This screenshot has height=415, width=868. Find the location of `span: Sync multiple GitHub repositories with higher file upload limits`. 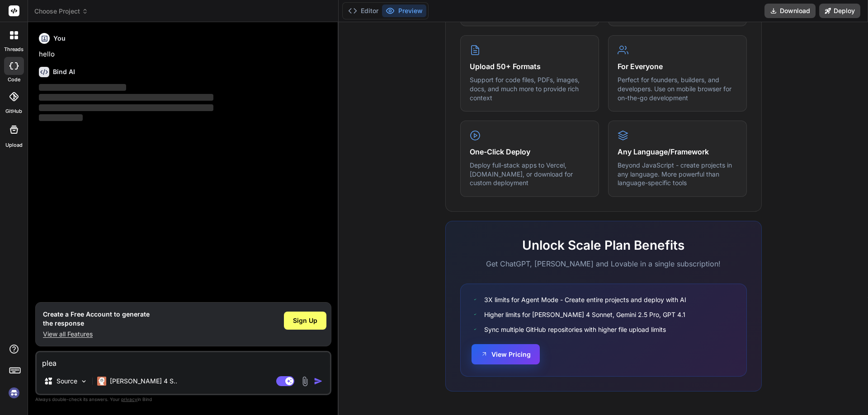

span: Sync multiple GitHub repositories with higher file upload limits is located at coordinates (575, 330).